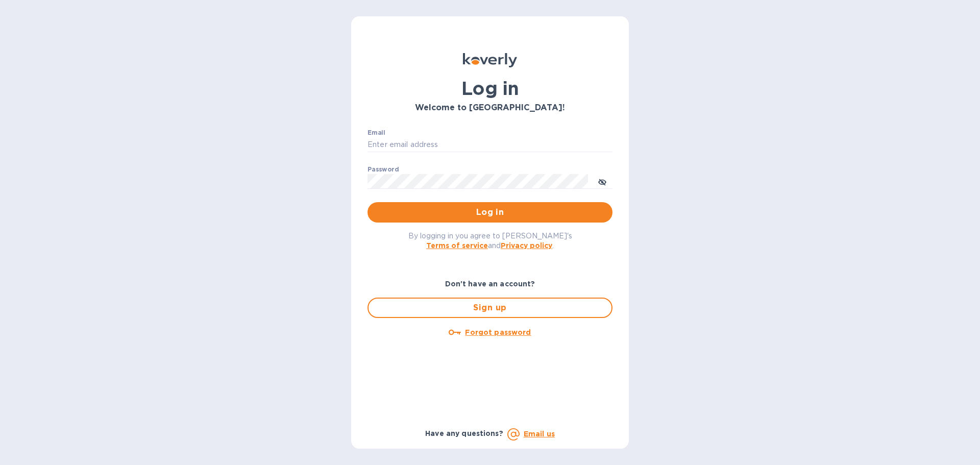 The width and height of the screenshot is (980, 465). I want to click on b: Have any questions?, so click(464, 433).